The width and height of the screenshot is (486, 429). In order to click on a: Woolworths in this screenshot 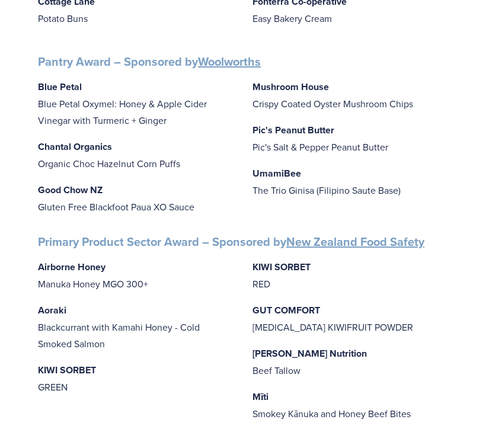, I will do `click(229, 61)`.